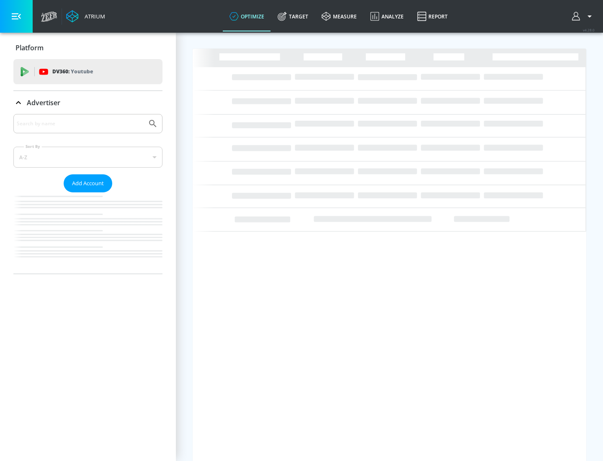 The image size is (603, 461). Describe the element at coordinates (44, 103) in the screenshot. I see `p: Advertiser` at that location.